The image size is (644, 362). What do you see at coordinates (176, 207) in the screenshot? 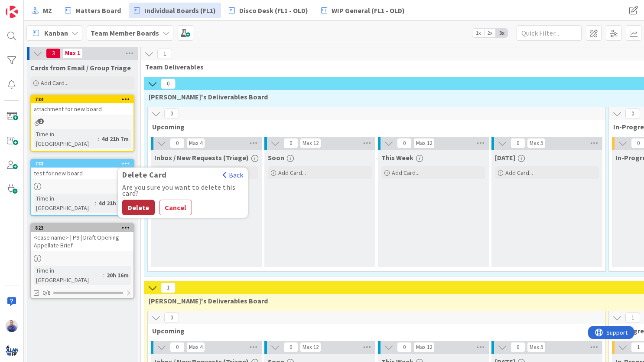
I see `button: Cancel` at bounding box center [176, 207].